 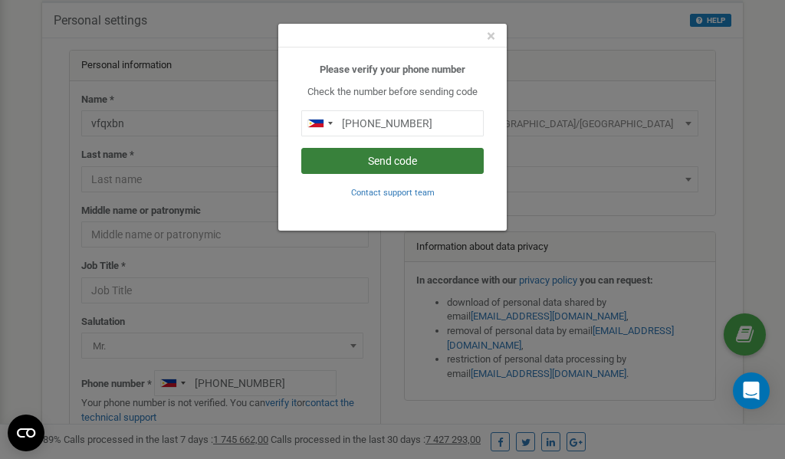 What do you see at coordinates (491, 36) in the screenshot?
I see `button: Close` at bounding box center [491, 36].